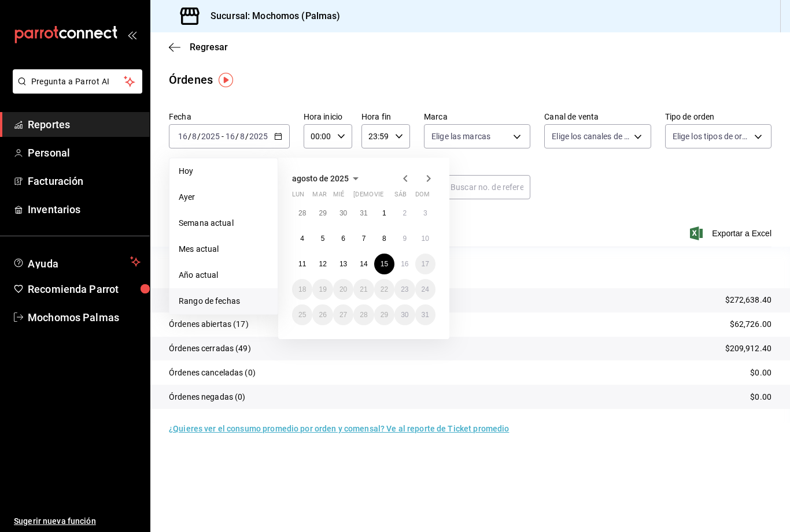 This screenshot has width=790, height=532. Describe the element at coordinates (208, 325) in the screenshot. I see `p: Órdenes abiertas (17)` at that location.